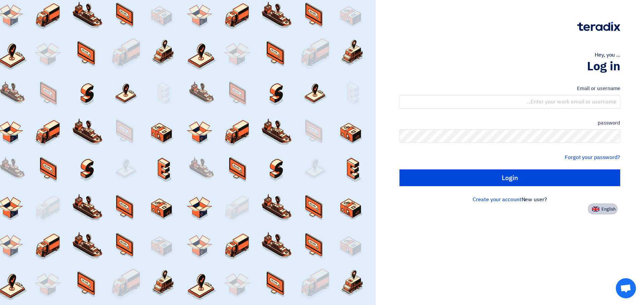 The width and height of the screenshot is (644, 305). What do you see at coordinates (592, 158) in the screenshot?
I see `a: Forgot your password?` at bounding box center [592, 158].